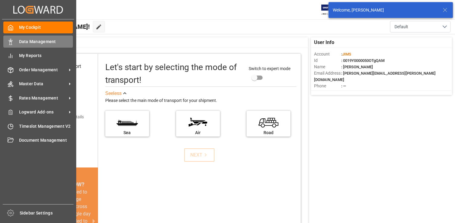 The height and width of the screenshot is (223, 455). I want to click on div: Sea, so click(127, 132).